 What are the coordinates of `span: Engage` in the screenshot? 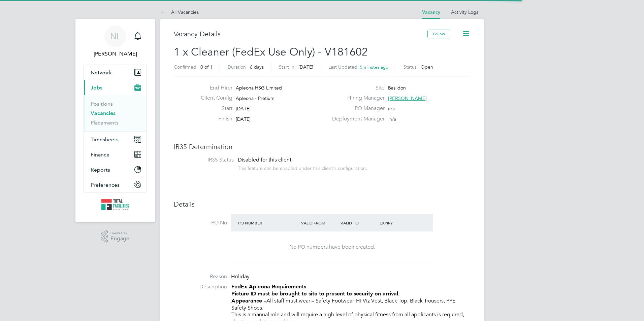 It's located at (120, 239).